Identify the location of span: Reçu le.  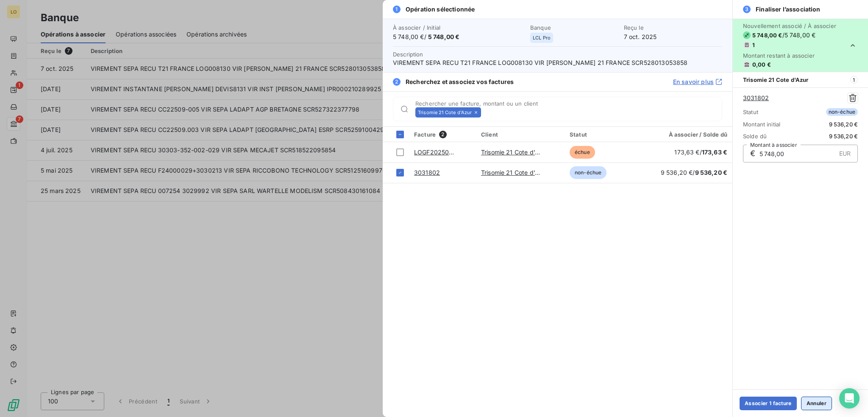
(673, 28).